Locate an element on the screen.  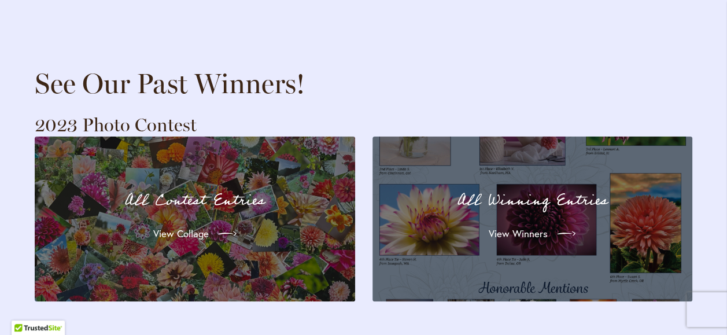
h3: 2023 Photo Contest is located at coordinates (363, 125).